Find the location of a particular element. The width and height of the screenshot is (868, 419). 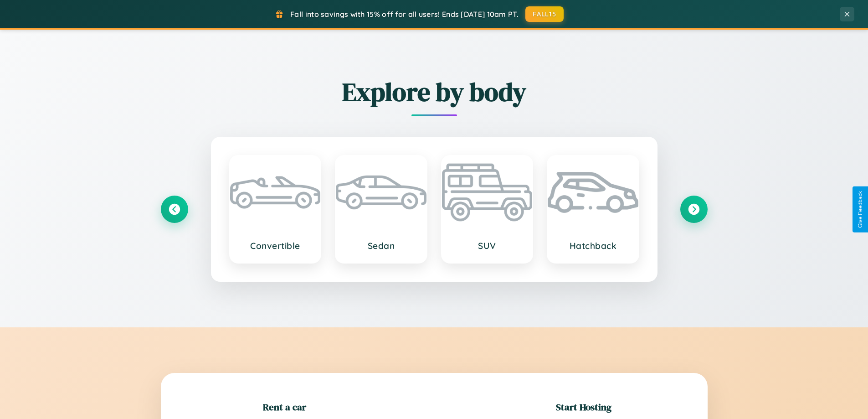

div: Give Feedback is located at coordinates (861, 209).